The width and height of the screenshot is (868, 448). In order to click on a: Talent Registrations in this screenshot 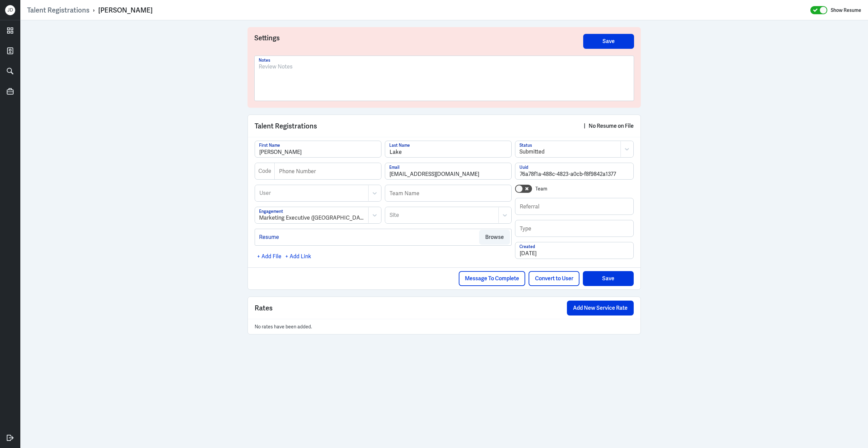, I will do `click(58, 10)`.